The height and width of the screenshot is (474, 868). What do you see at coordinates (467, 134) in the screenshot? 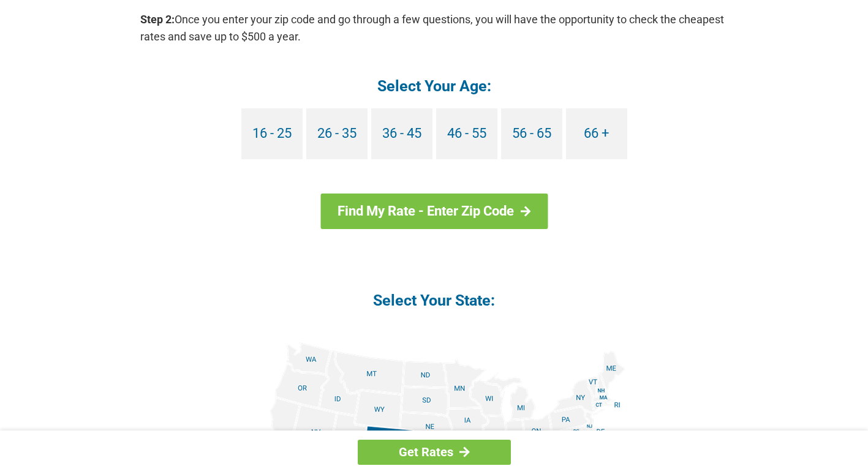
I see `a: 46 - 55` at bounding box center [467, 134].